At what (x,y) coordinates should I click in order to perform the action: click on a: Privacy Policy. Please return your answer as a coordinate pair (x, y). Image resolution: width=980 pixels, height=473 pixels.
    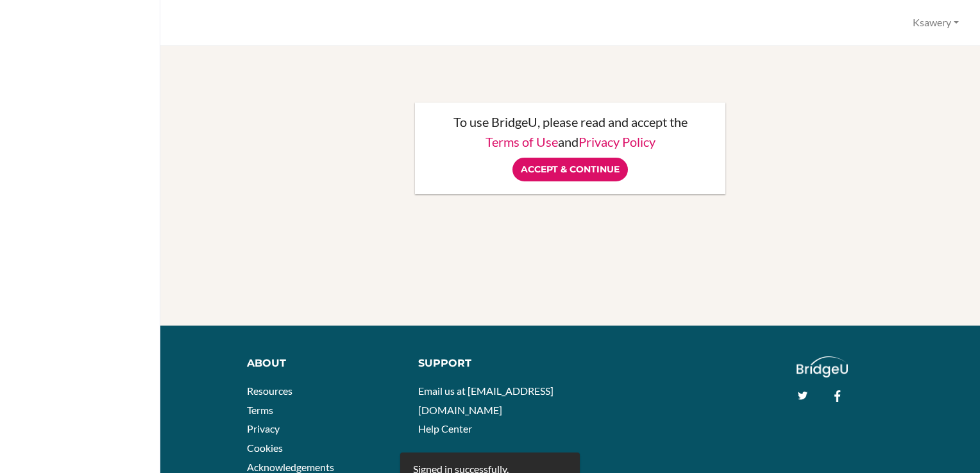
    Looking at the image, I should click on (617, 141).